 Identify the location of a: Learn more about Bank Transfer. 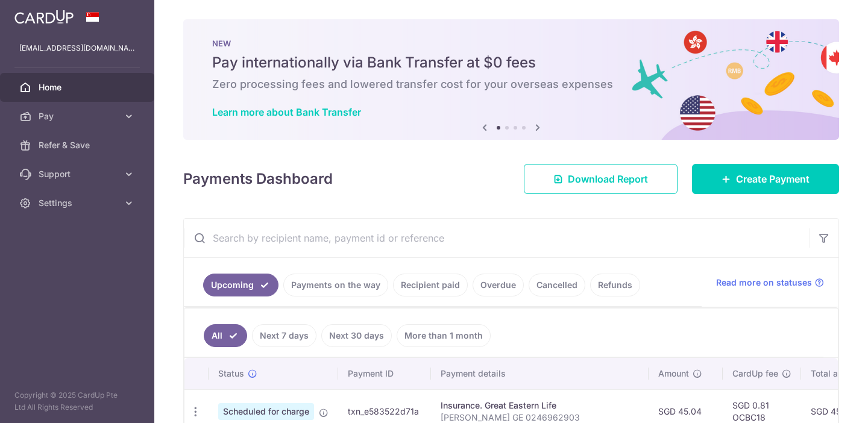
(286, 112).